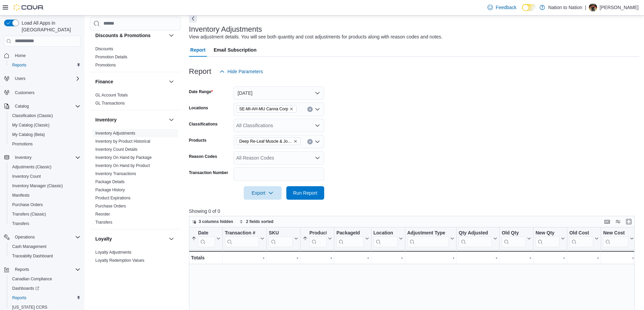 The width and height of the screenshot is (644, 310). Describe the element at coordinates (28, 8) in the screenshot. I see `img: Cova` at that location.